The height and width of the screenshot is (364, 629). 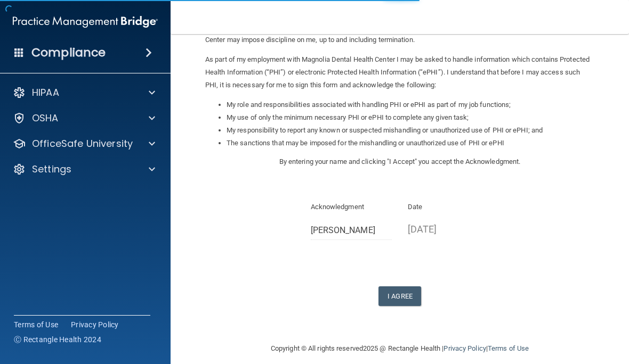 What do you see at coordinates (448, 207) in the screenshot?
I see `p: Date` at bounding box center [448, 207].